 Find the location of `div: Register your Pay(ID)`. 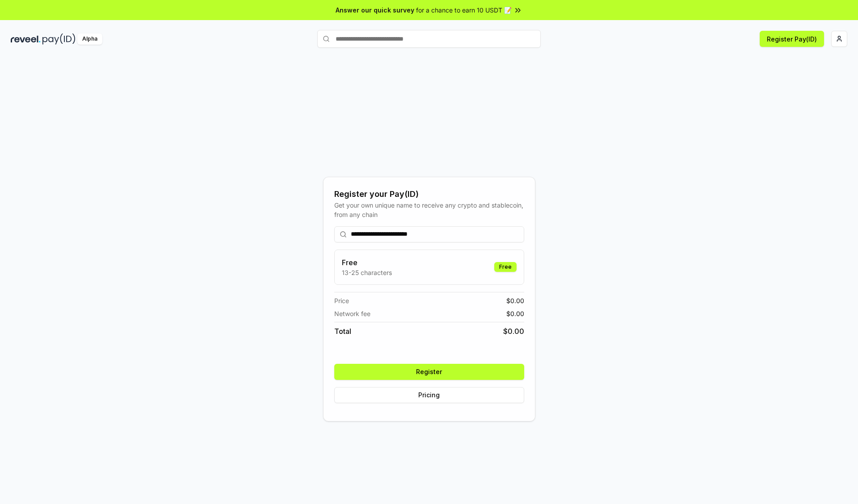

div: Register your Pay(ID) is located at coordinates (429, 195).